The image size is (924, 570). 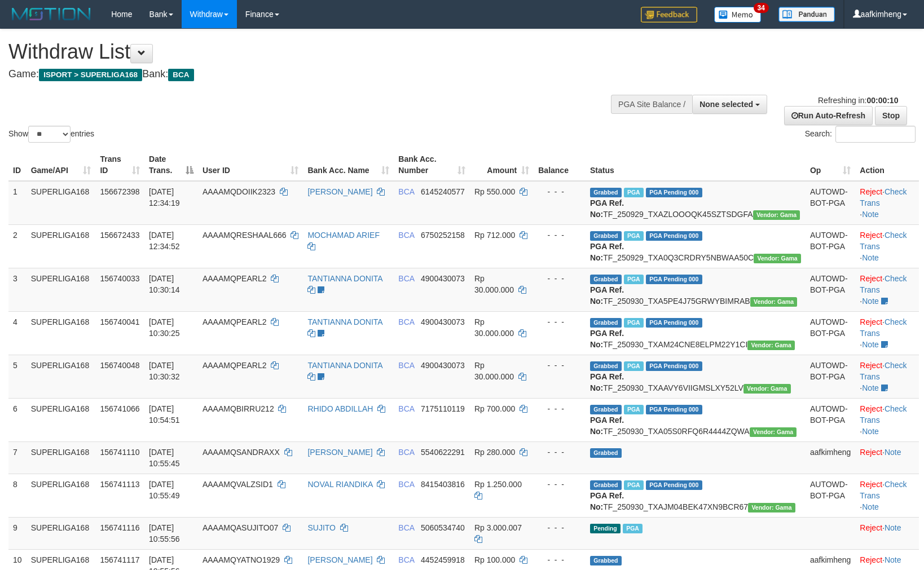 I want to click on td: 1, so click(x=17, y=203).